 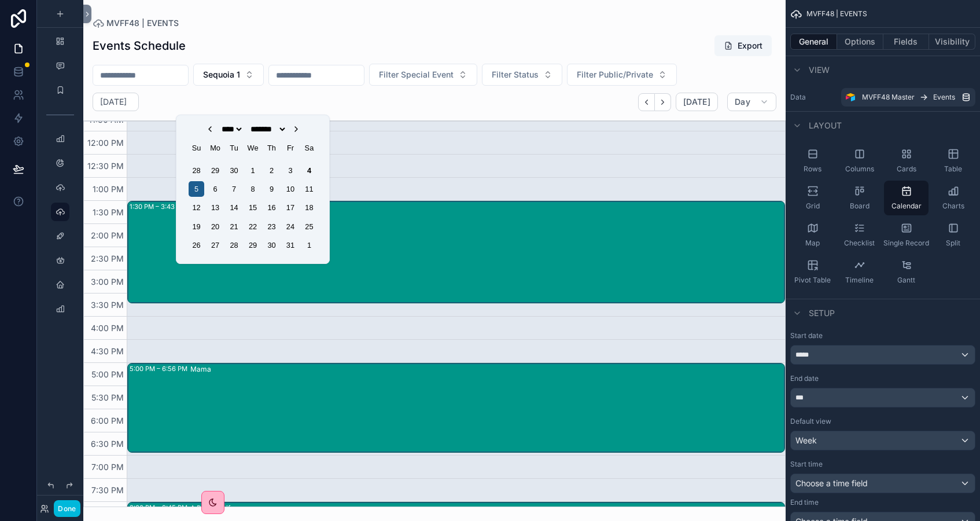 What do you see at coordinates (106, 166) in the screenshot?
I see `span: 12:30 PM` at bounding box center [106, 166].